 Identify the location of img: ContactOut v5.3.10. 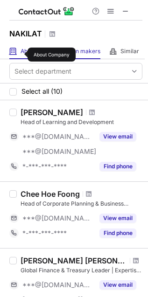
(47, 11).